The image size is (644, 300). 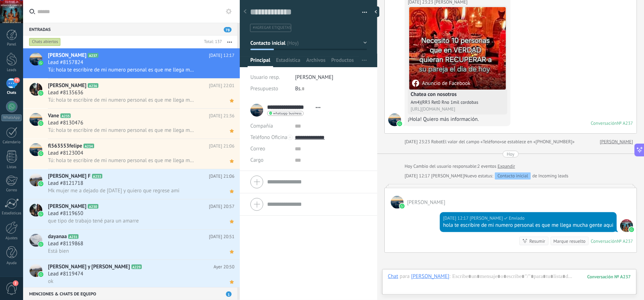 I want to click on span: 78, so click(x=228, y=30).